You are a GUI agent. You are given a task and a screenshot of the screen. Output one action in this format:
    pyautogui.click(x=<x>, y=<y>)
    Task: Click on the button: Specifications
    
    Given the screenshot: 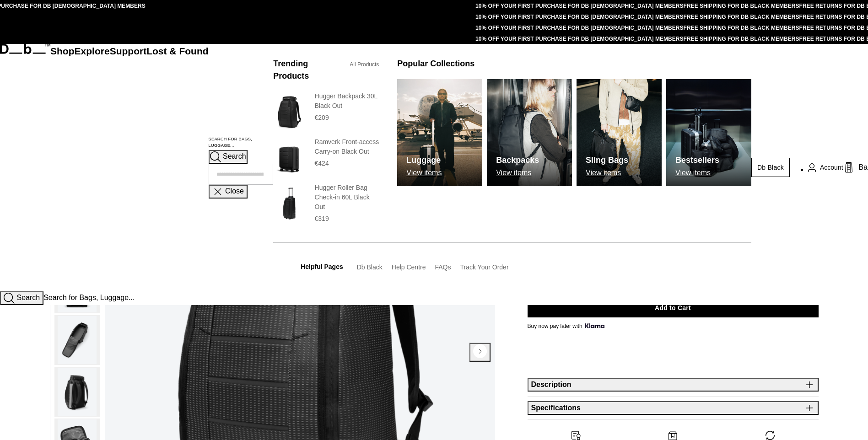 What is the action you would take?
    pyautogui.click(x=673, y=408)
    